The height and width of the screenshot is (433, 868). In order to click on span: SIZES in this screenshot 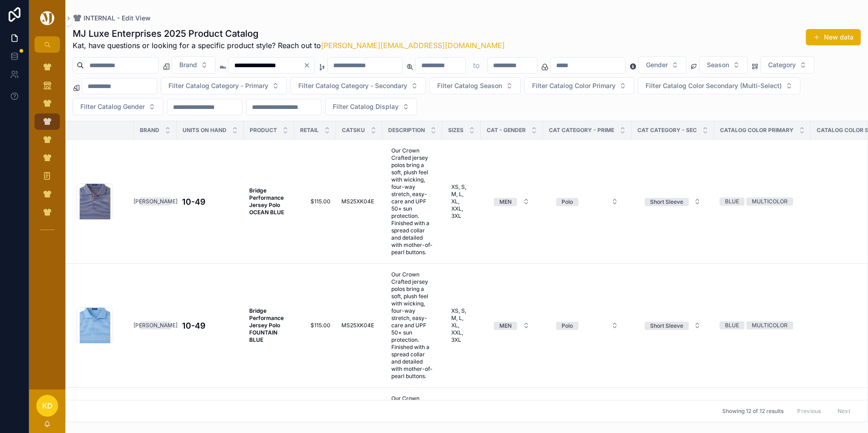, I will do `click(456, 130)`.